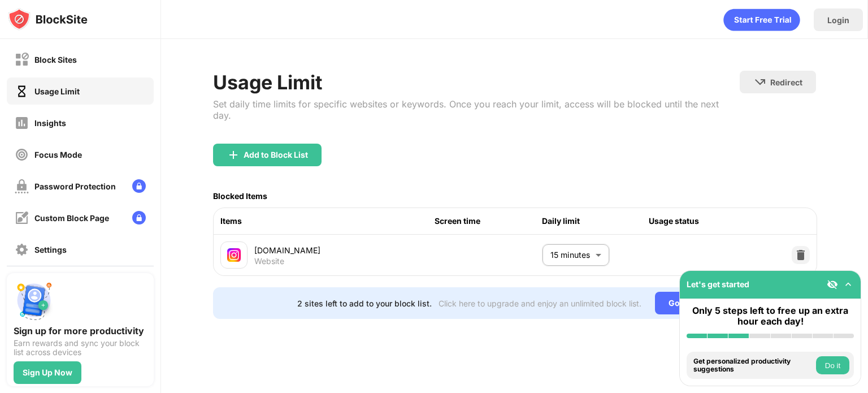  Describe the element at coordinates (21, 186) in the screenshot. I see `img: password-protection-off.svg` at that location.